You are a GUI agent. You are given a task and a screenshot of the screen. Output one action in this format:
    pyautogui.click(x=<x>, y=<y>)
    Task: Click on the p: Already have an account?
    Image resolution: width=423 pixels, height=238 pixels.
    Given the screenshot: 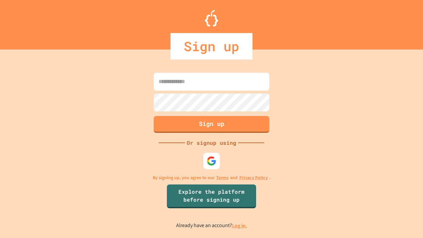 What is the action you would take?
    pyautogui.click(x=211, y=225)
    